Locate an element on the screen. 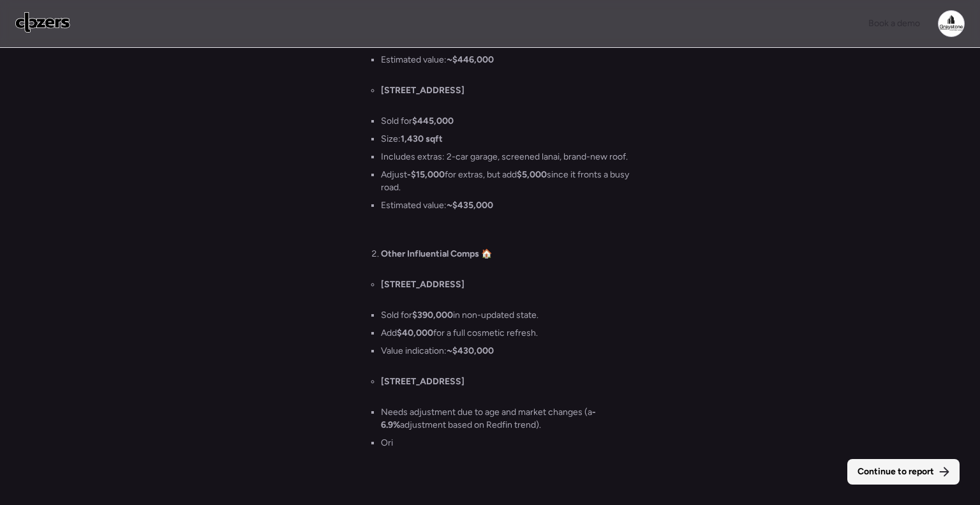 The width and height of the screenshot is (980, 505). li: Add for a full cosmetic refresh. is located at coordinates (460, 333).